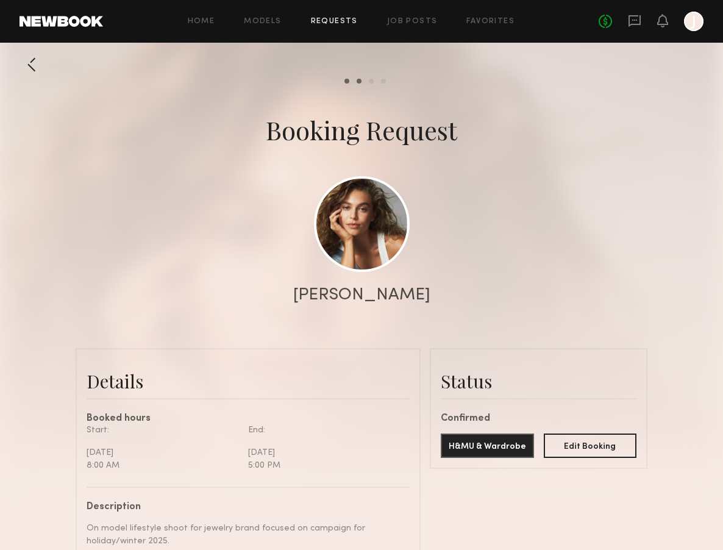  I want to click on div: Start:, so click(163, 430).